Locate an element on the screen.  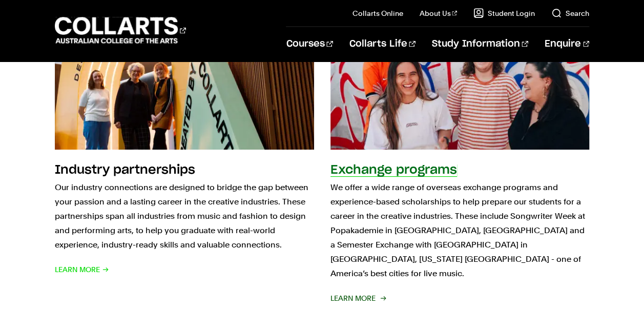
a: Courses is located at coordinates (309, 44).